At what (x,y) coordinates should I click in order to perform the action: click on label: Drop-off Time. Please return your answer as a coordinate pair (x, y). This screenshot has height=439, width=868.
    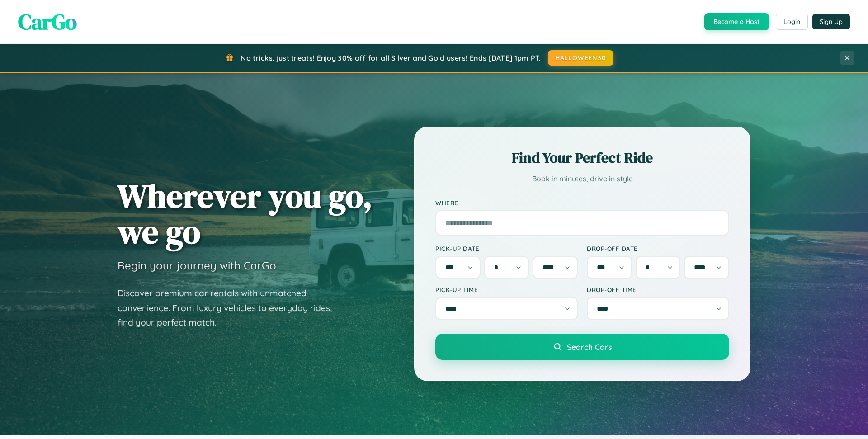
    Looking at the image, I should click on (658, 289).